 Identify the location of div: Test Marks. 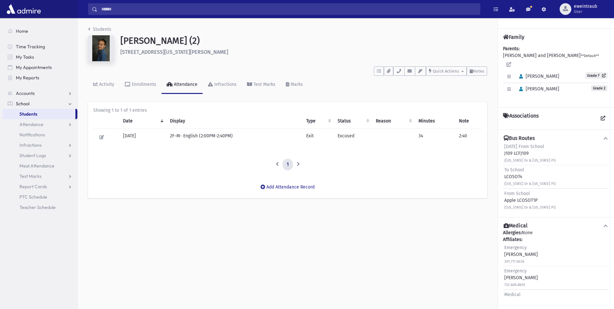
(264, 84).